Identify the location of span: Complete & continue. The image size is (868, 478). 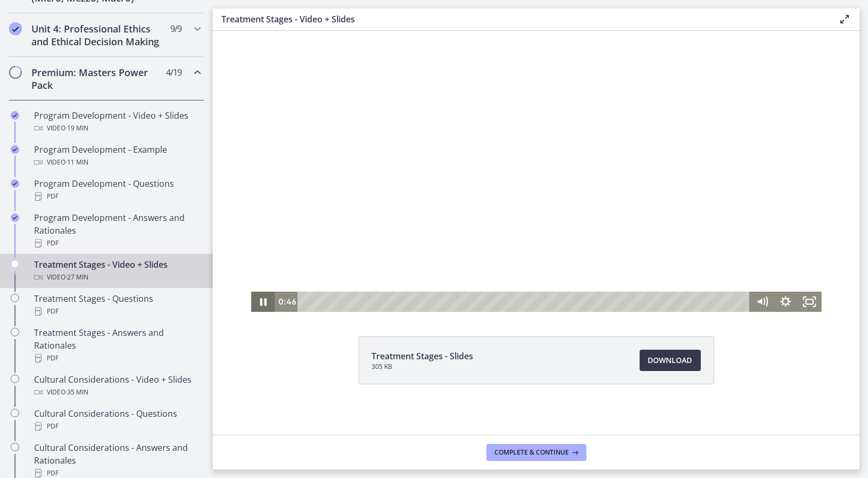
(532, 453).